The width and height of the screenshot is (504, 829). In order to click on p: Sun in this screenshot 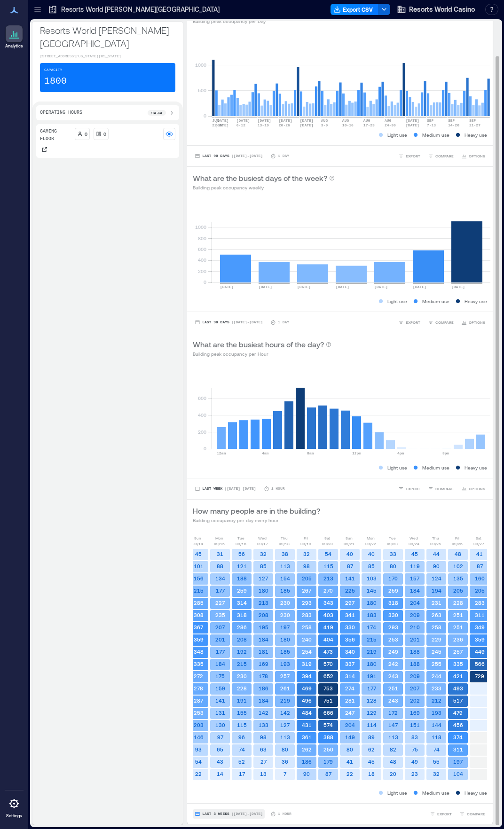, I will do `click(349, 538)`.